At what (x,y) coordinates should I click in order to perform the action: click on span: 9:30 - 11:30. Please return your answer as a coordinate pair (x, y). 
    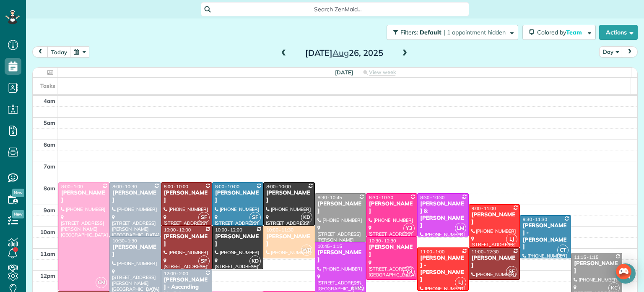
    Looking at the image, I should click on (535, 219).